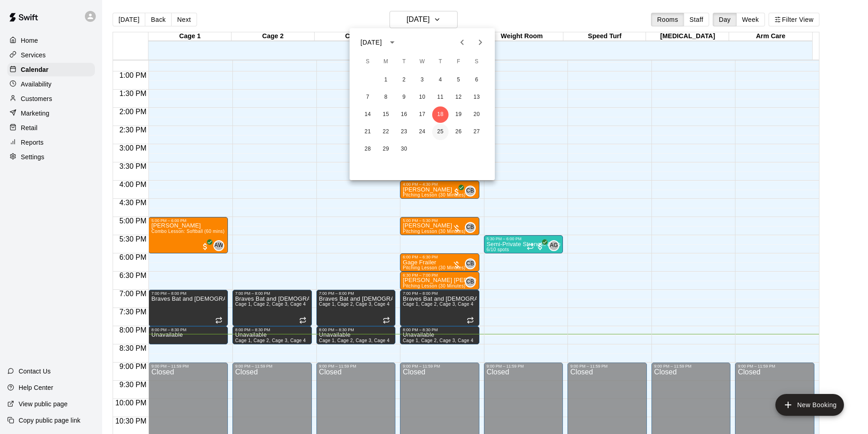 Image resolution: width=868 pixels, height=434 pixels. What do you see at coordinates (462, 42) in the screenshot?
I see `button: Previous month` at bounding box center [462, 42].